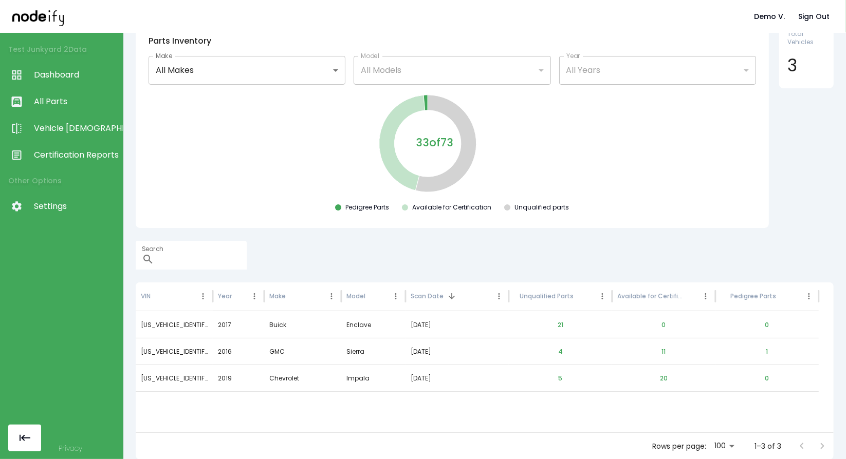 This screenshot has width=846, height=459. Describe the element at coordinates (809, 296) in the screenshot. I see `button: Pedigree Parts column menu` at that location.